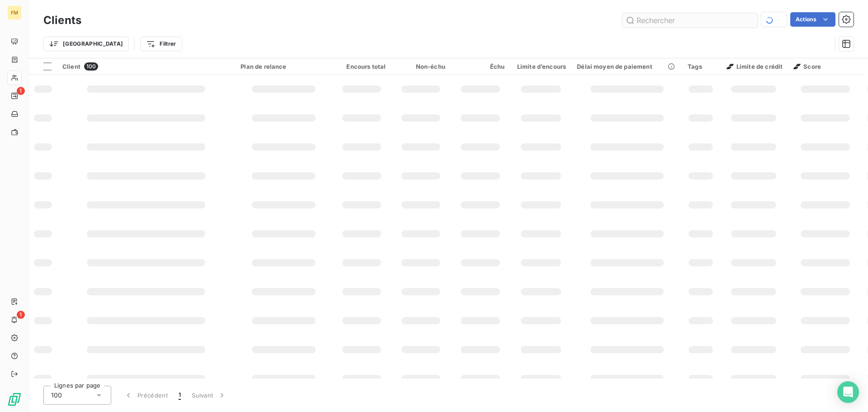  What do you see at coordinates (807, 66) in the screenshot?
I see `span: Score` at bounding box center [807, 66].